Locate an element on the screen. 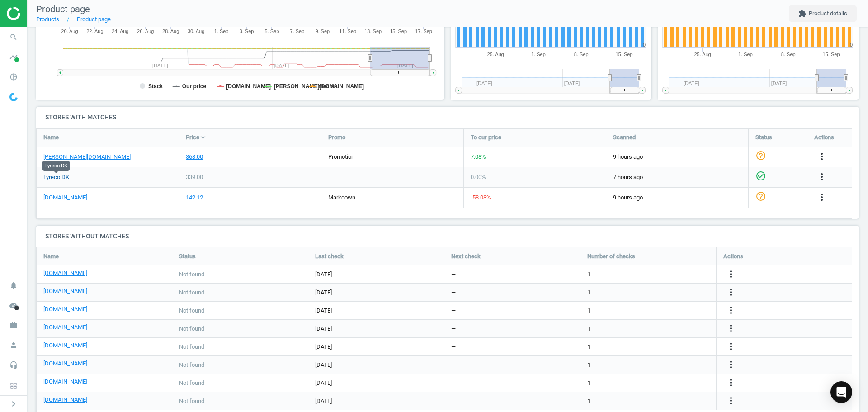 This screenshot has height=412, width=868. button: chevron_right is located at coordinates (14, 404).